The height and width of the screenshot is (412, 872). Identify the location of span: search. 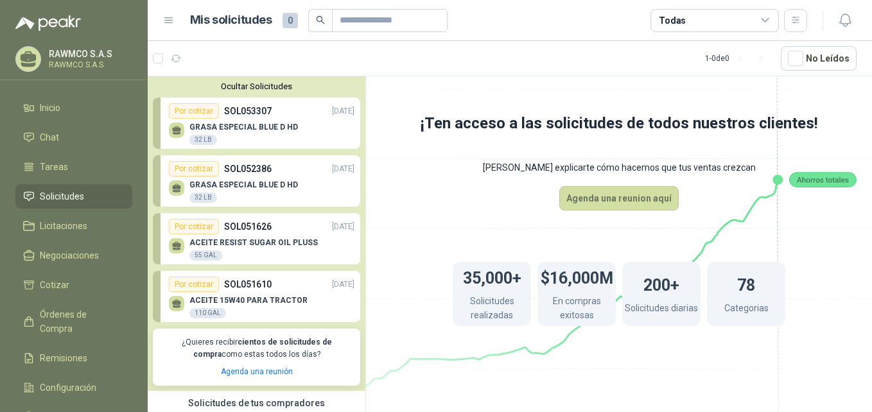
(320, 20).